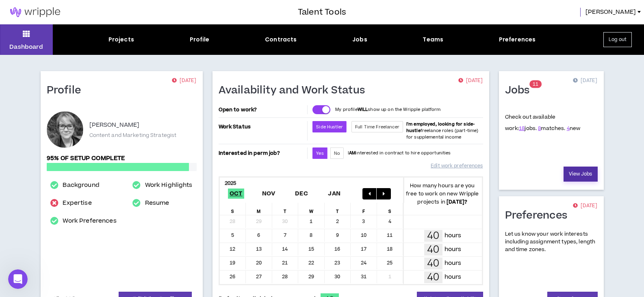 The height and width of the screenshot is (297, 644). What do you see at coordinates (67, 91) in the screenshot?
I see `h1: Profile` at bounding box center [67, 91].